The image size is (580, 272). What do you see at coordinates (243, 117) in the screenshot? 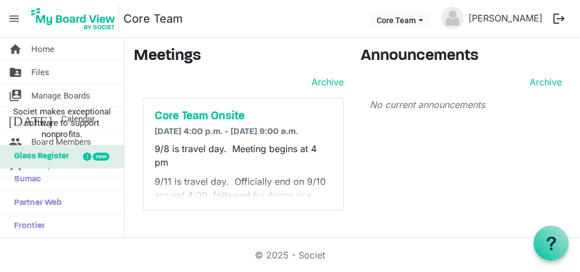
I see `a: Core Team Onsite` at bounding box center [243, 117].